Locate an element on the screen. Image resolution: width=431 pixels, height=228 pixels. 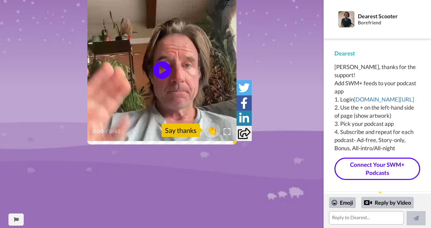
div: Dearest is located at coordinates (377, 54).